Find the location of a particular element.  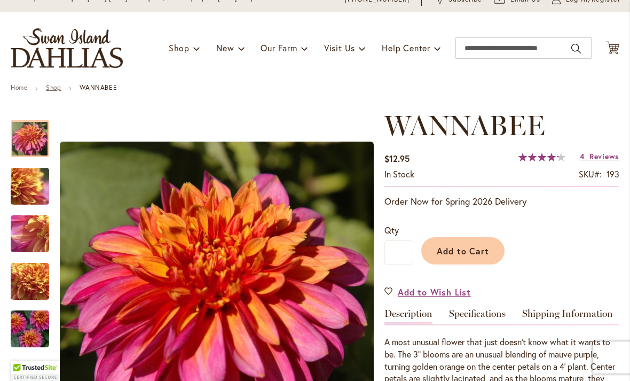

p: Order Now for Spring 2026 Delivery is located at coordinates (502, 201).